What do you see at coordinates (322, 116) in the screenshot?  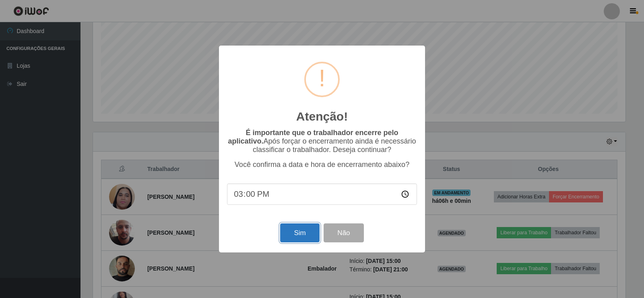 I see `h2: Atenção!` at bounding box center [322, 116].